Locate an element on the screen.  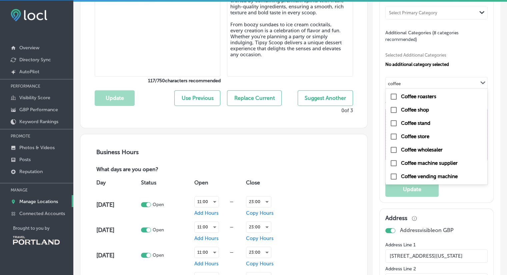
p: Reputation is located at coordinates (31, 172).